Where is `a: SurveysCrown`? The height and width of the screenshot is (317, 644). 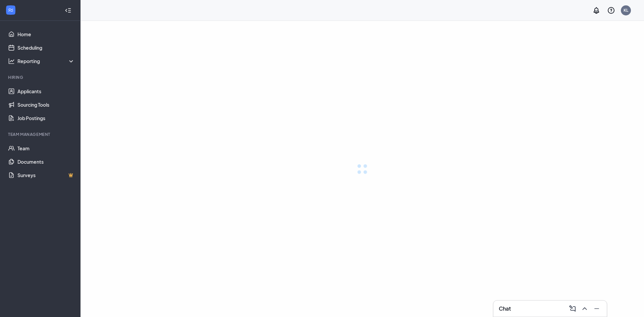
a: SurveysCrown is located at coordinates (46, 175).